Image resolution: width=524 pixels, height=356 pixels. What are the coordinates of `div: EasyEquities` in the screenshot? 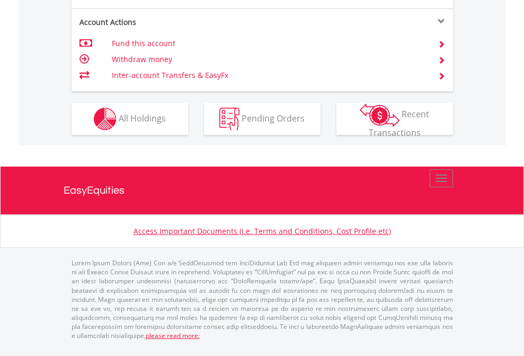 It's located at (262, 190).